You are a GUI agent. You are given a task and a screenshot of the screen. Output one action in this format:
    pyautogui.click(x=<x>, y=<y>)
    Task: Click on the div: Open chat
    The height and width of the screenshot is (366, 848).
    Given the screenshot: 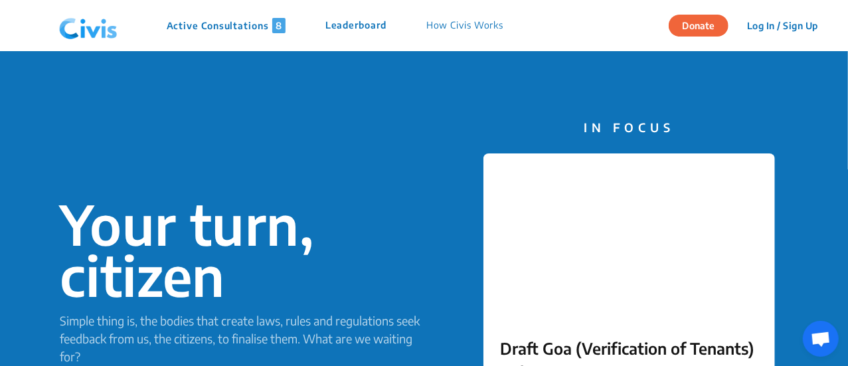 What is the action you would take?
    pyautogui.click(x=821, y=339)
    